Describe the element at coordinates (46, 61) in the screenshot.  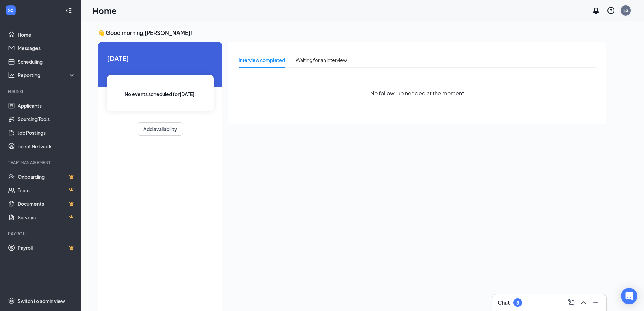
I see `a: Scheduling` at that location.